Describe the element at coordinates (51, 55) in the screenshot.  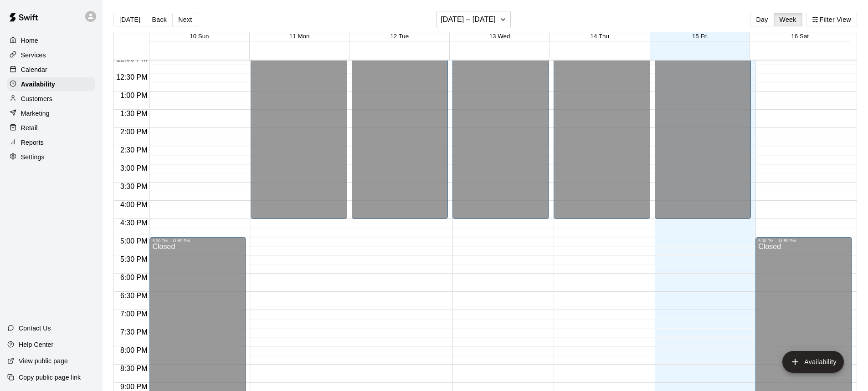
I see `div: Services` at that location.